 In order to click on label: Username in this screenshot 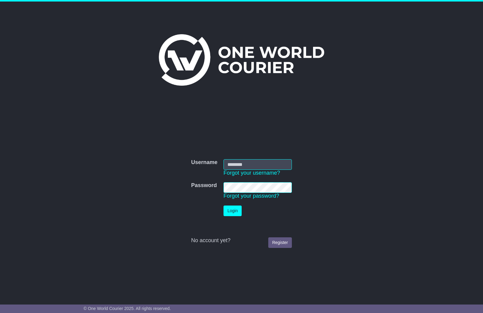, I will do `click(204, 163)`.